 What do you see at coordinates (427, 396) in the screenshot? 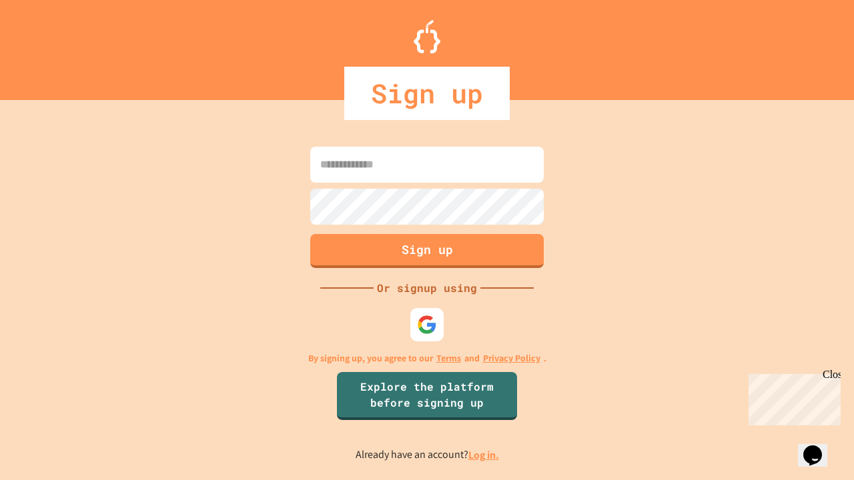
I see `a: Explore the platform before signing up` at bounding box center [427, 396].